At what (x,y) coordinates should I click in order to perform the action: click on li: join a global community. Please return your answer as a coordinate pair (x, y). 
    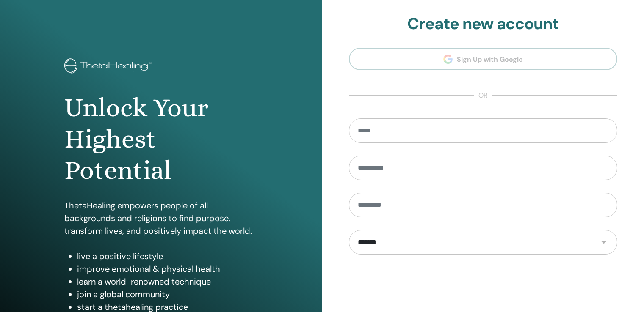
    Looking at the image, I should click on (167, 295).